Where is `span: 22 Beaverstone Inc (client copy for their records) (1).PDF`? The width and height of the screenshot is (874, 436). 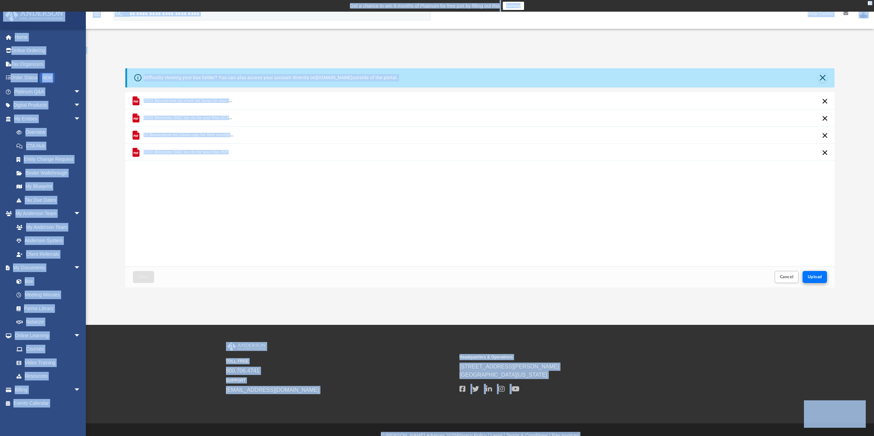 span: 22 Beaverstone Inc (client copy for their records) (1).PDF is located at coordinates (188, 135).